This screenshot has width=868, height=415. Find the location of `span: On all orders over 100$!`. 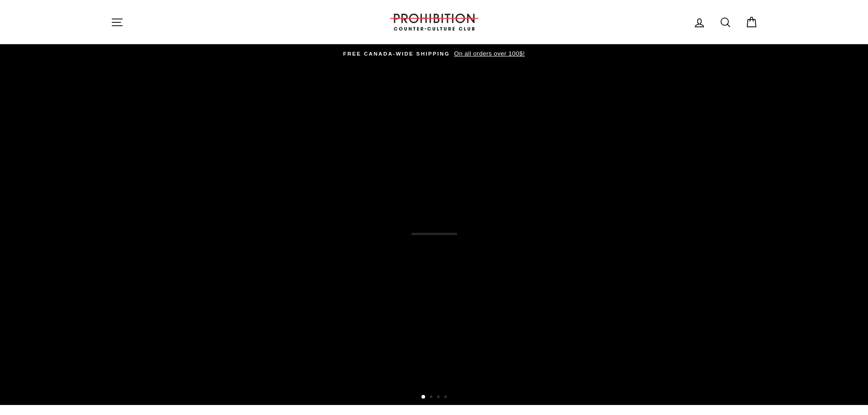

span: On all orders over 100$! is located at coordinates (488, 53).